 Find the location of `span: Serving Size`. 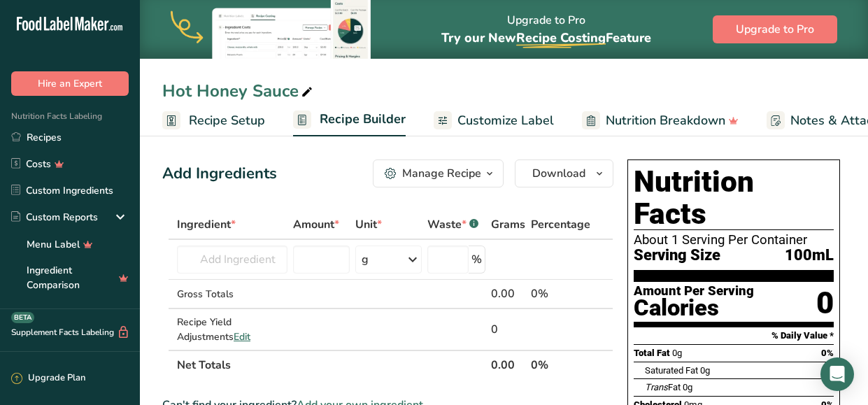

span: Serving Size is located at coordinates (677, 255).